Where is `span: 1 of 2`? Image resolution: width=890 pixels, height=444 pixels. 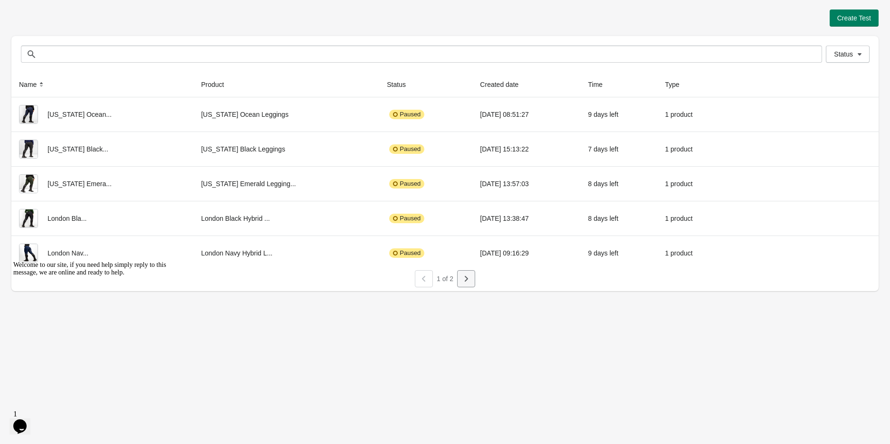 span: 1 of 2 is located at coordinates (445, 279).